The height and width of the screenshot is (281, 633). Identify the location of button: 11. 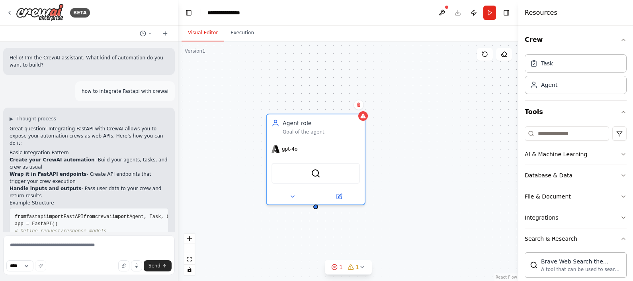
(348, 267).